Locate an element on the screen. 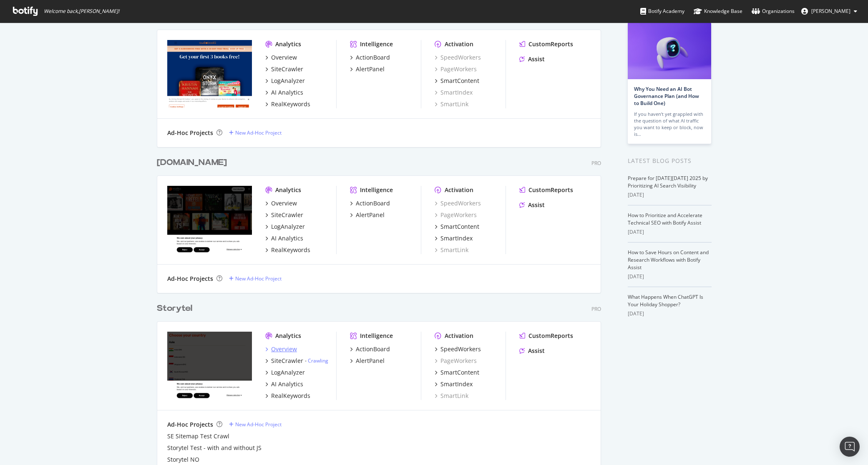  img: mofibo.com is located at coordinates (209, 220).